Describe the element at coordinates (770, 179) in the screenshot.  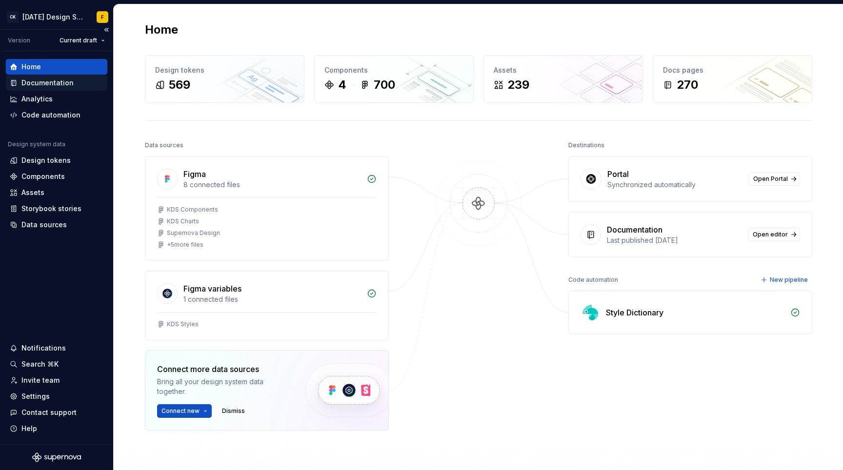
I see `span: Open Portal` at that location.